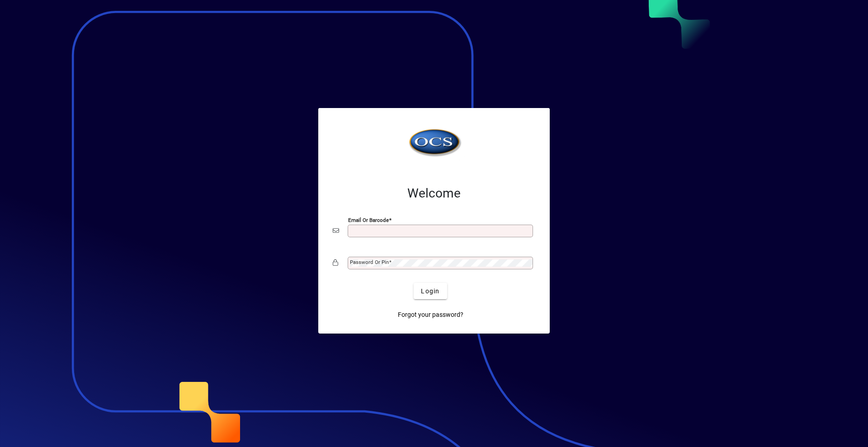 Image resolution: width=868 pixels, height=447 pixels. What do you see at coordinates (431, 314) in the screenshot?
I see `span: Forgot your password?` at bounding box center [431, 314].